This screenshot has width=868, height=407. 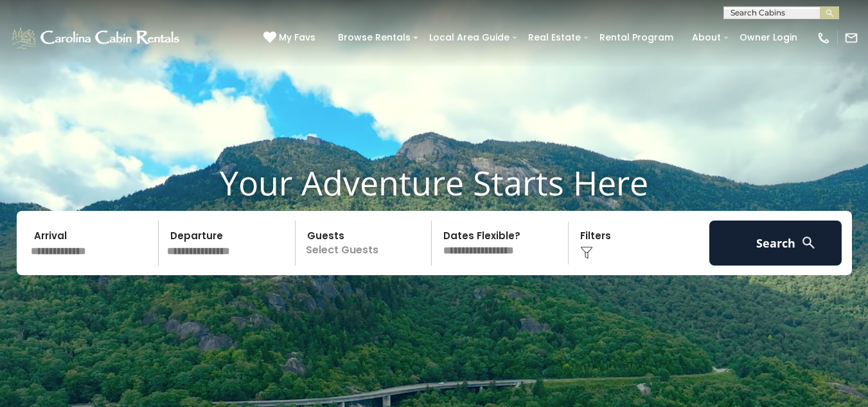 What do you see at coordinates (776, 243) in the screenshot?
I see `button: Search` at bounding box center [776, 243].